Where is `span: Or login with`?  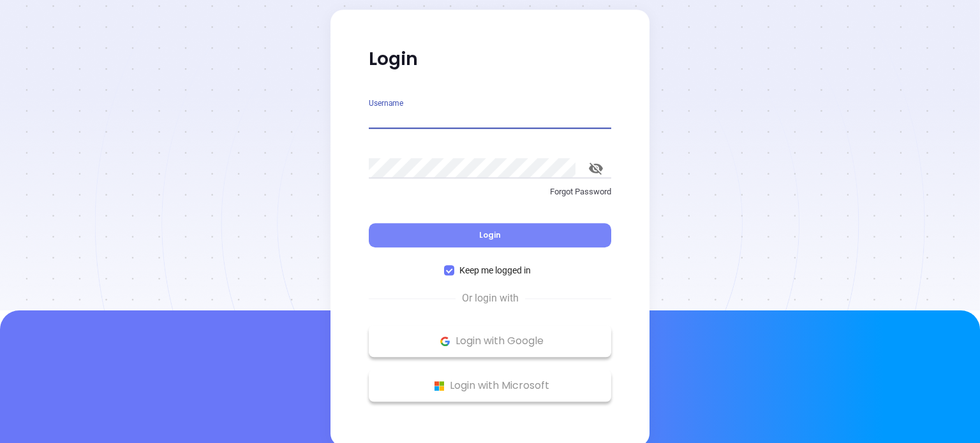
span: Or login with is located at coordinates (490, 298).